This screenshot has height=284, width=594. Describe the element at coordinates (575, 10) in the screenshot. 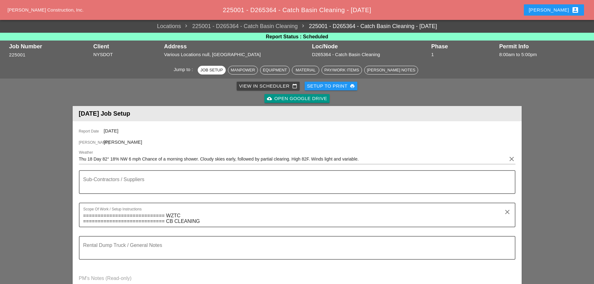

I see `i: account_box` at that location.